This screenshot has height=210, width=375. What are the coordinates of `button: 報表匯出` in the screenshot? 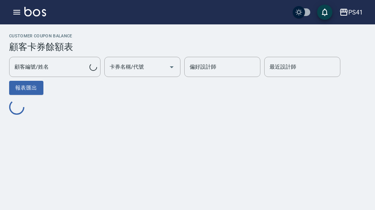 It's located at (26, 88).